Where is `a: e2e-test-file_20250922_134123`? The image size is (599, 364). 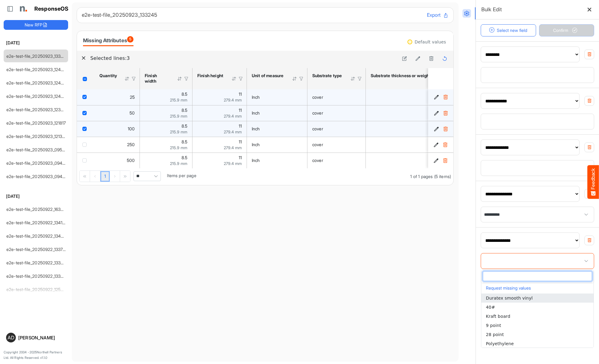 a: e2e-test-file_20250922_134123 is located at coordinates (37, 223).